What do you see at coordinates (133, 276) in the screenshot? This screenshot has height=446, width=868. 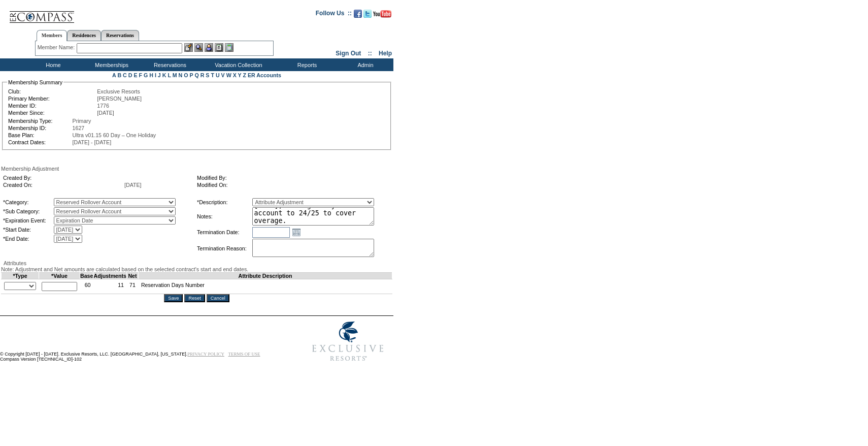 I see `td: Net` at bounding box center [133, 276].